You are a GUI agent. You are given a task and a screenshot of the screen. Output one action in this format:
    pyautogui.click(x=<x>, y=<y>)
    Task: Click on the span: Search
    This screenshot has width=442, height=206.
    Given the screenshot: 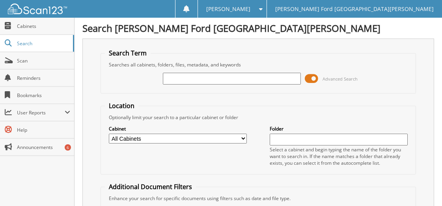 What is the action you would take?
    pyautogui.click(x=43, y=43)
    